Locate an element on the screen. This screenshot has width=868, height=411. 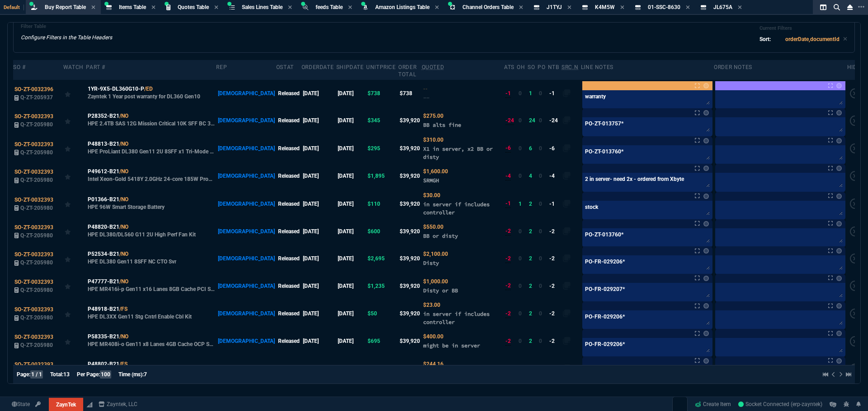
span: K4M5W is located at coordinates (604, 7).